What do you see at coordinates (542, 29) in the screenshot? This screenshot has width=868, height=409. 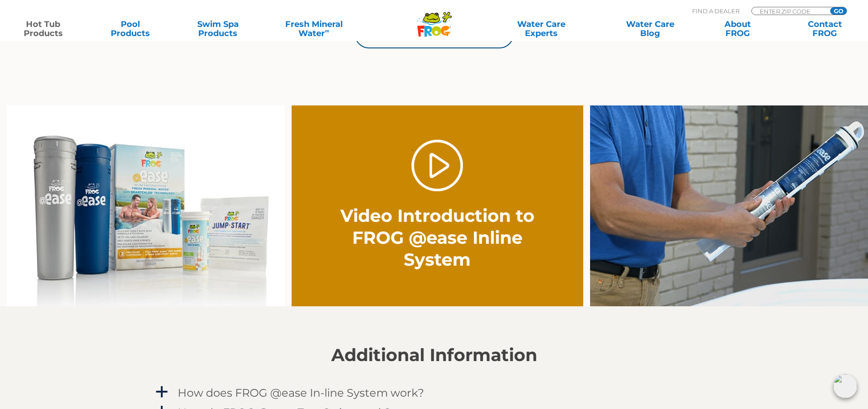 I see `a: Water CareExperts` at bounding box center [542, 29].